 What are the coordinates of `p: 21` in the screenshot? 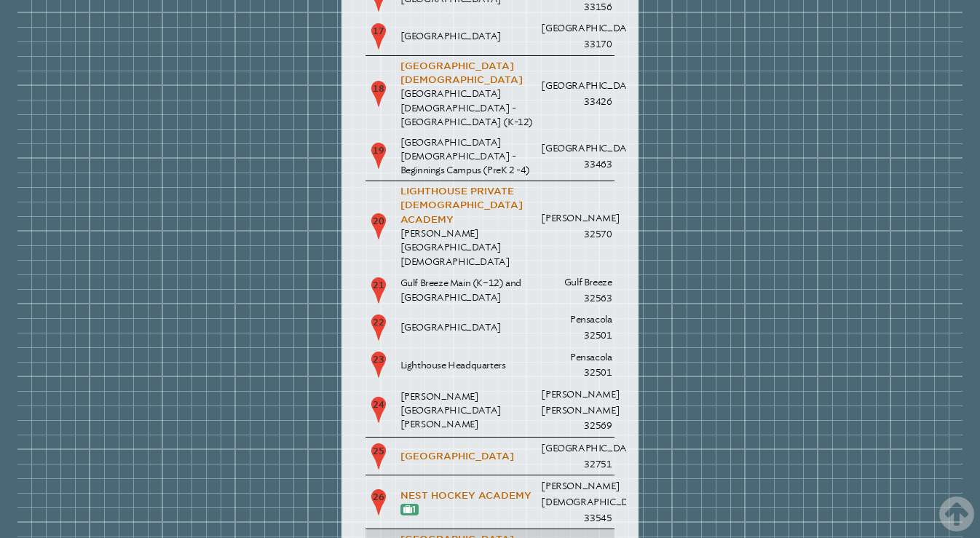 It's located at (379, 290).